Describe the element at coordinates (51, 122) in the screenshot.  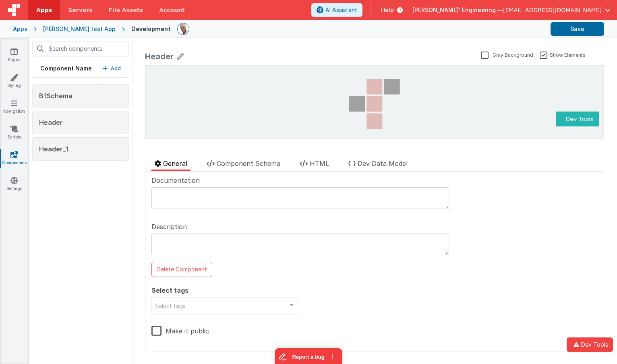
I see `span: Header` at that location.